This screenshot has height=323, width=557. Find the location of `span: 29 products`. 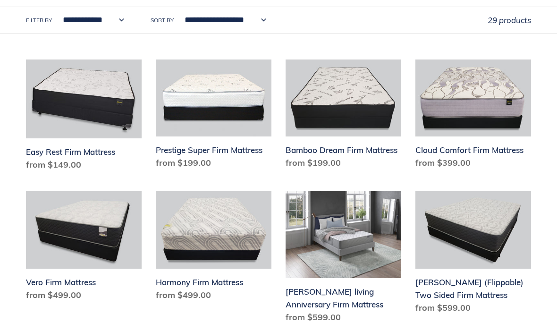

span: 29 products is located at coordinates (509, 20).